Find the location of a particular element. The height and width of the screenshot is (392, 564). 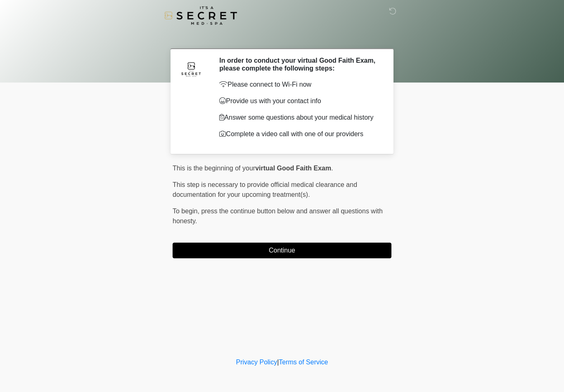

a: Terms of Service is located at coordinates (303, 362).